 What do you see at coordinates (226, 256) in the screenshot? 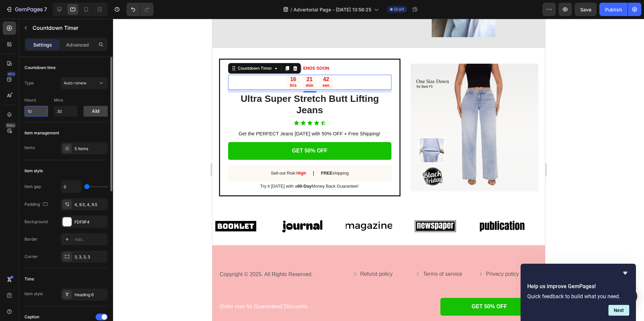
I see `a: Terms of service` at bounding box center [226, 256].